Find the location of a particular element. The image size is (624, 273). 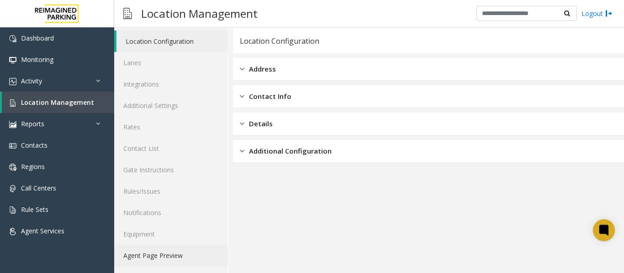

a: Rules/Issues is located at coordinates (171, 191).